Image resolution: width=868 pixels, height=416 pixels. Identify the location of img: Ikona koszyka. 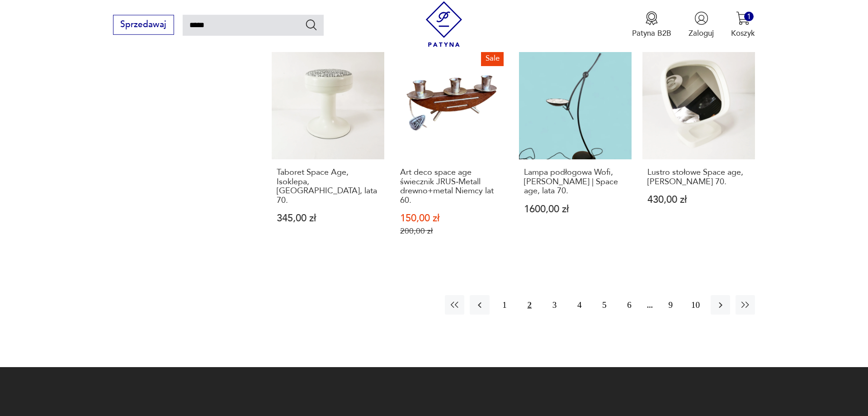
(743, 18).